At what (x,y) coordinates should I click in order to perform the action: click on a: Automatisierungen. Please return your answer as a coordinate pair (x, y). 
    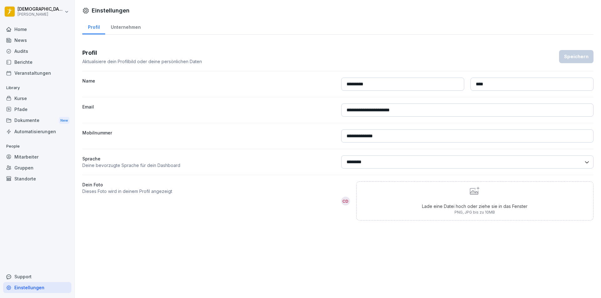
    Looking at the image, I should click on (37, 132).